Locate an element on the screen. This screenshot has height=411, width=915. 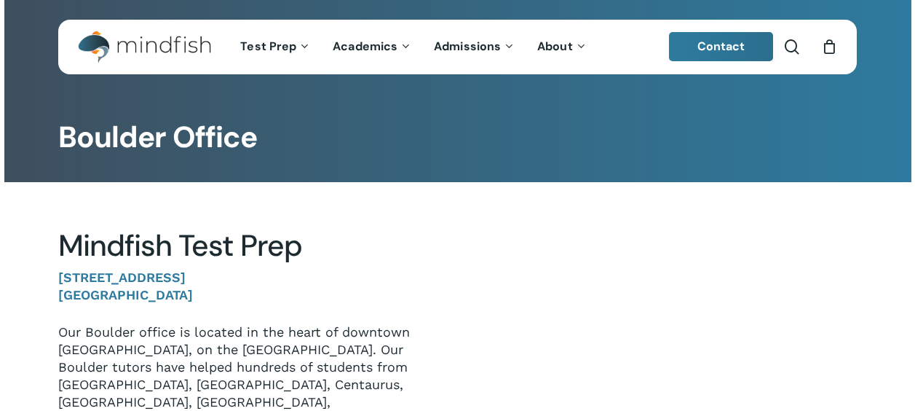
a: Test Prep is located at coordinates (275, 47).